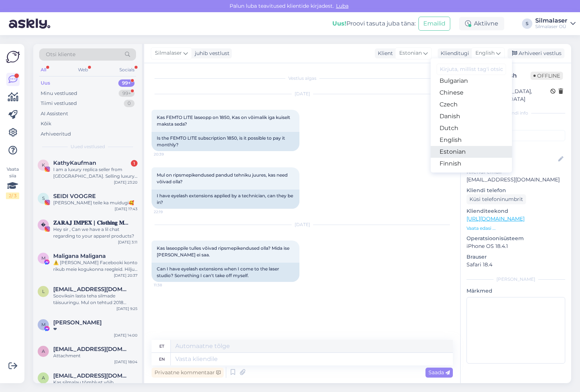  What do you see at coordinates (134, 163) in the screenshot?
I see `div: 1` at bounding box center [134, 163].